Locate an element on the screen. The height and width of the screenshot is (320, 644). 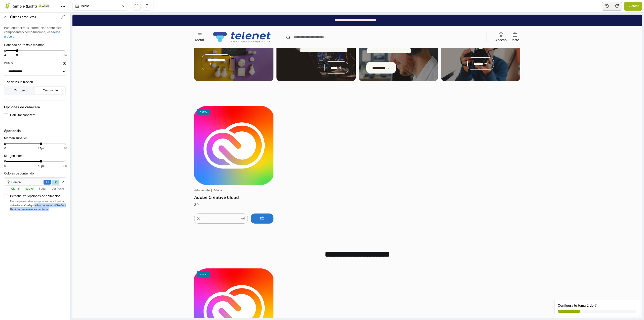
label: Habilitar cabecera is located at coordinates (38, 115).